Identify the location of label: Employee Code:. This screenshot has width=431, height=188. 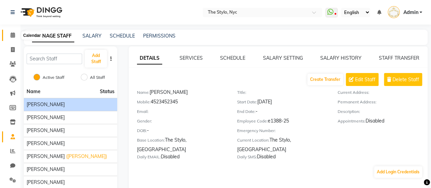
(253, 121).